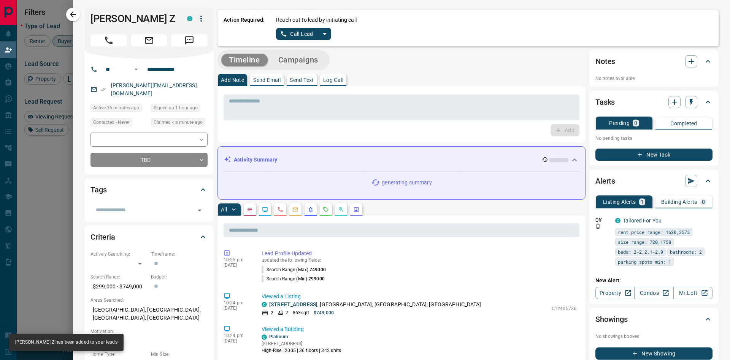  What do you see at coordinates (302, 80) in the screenshot?
I see `p: Send Text` at bounding box center [302, 80].